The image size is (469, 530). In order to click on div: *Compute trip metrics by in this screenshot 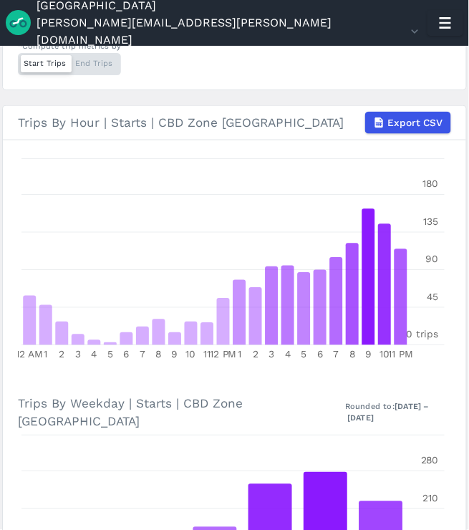, I will do `click(69, 47)`.